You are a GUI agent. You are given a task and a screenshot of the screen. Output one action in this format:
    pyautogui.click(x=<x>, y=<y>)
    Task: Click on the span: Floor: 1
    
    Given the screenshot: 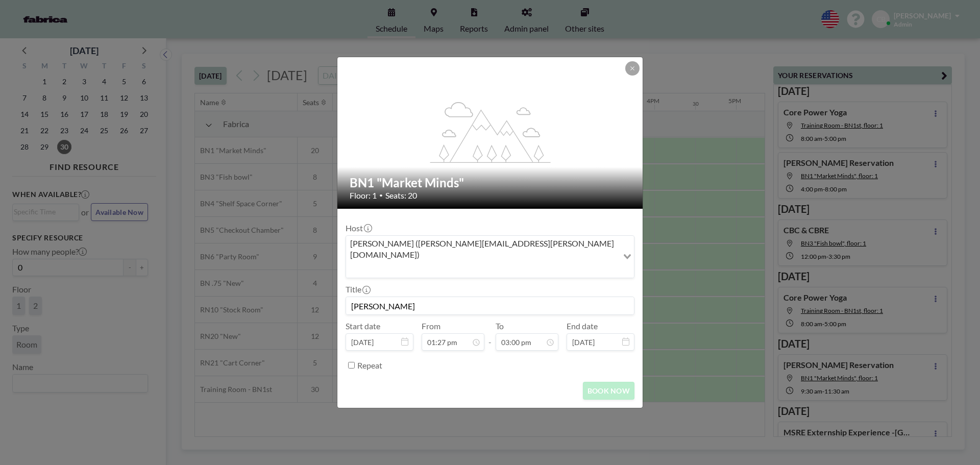 What is the action you would take?
    pyautogui.click(x=363, y=195)
    